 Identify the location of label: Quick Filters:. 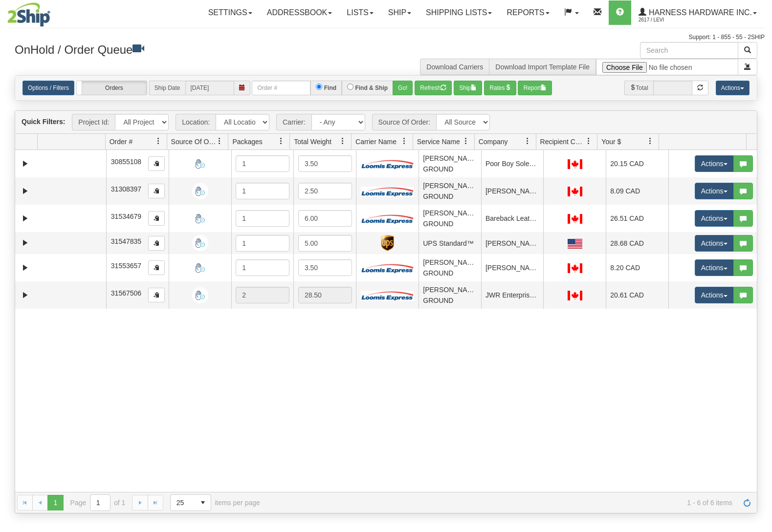
(43, 121).